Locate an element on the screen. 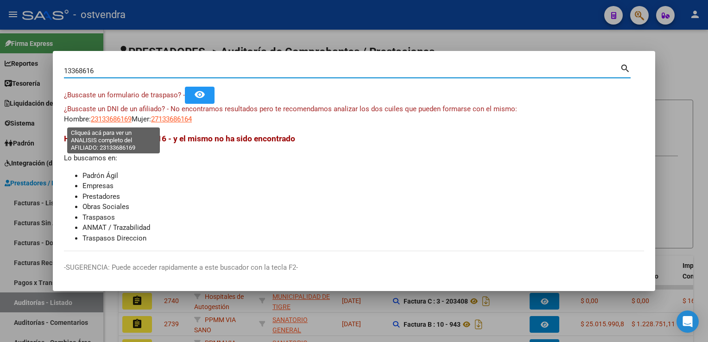 This screenshot has height=342, width=708. li: Traspasos is located at coordinates (363, 217).